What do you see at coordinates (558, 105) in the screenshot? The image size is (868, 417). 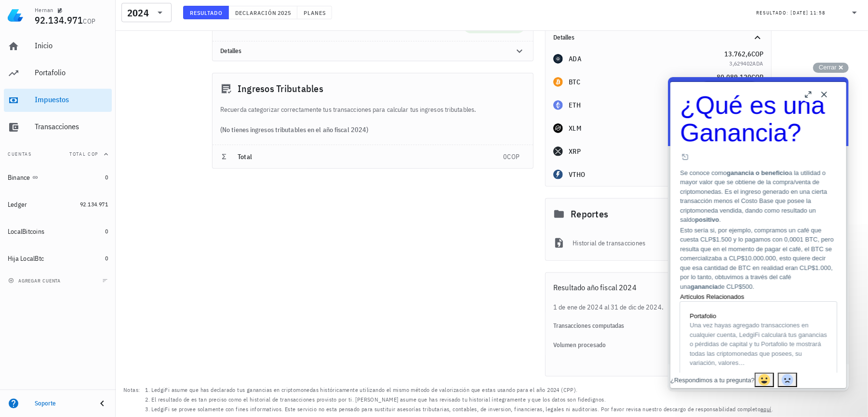 I see `div: ETH-icon` at bounding box center [558, 105].